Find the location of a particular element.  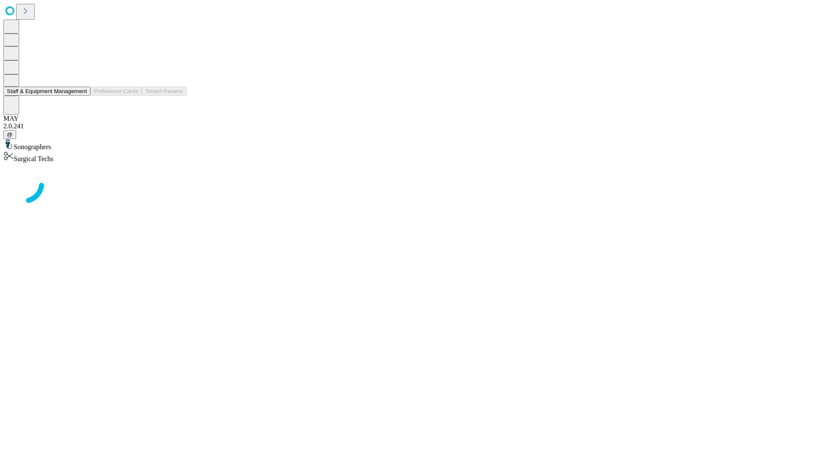

div: 2.0.241 is located at coordinates (408, 126).